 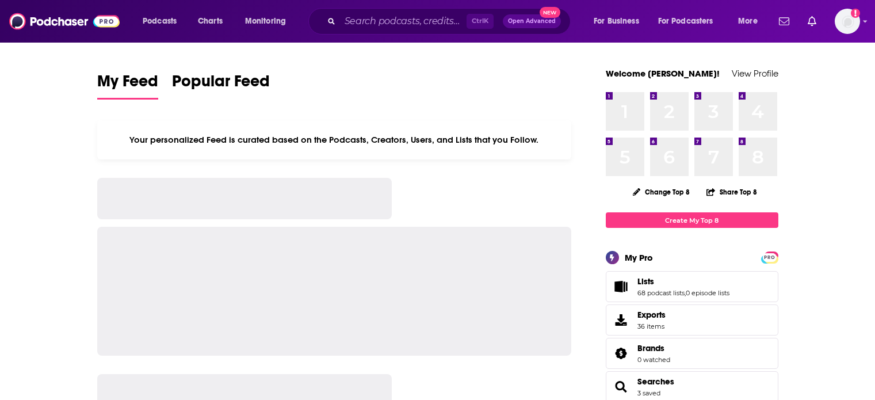 What do you see at coordinates (64, 21) in the screenshot?
I see `img: Podchaser - Follow, Share and Rate Podcasts` at bounding box center [64, 21].